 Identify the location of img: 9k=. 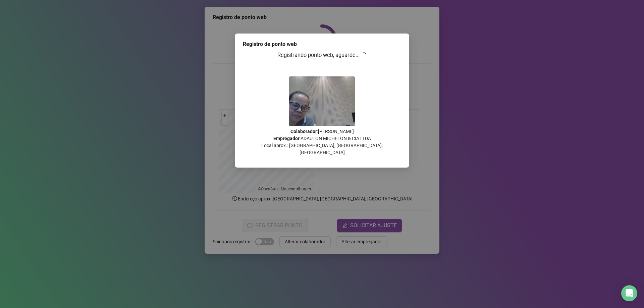
(322, 101).